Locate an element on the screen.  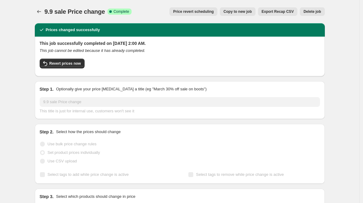
button: Revert prices now is located at coordinates (62, 64).